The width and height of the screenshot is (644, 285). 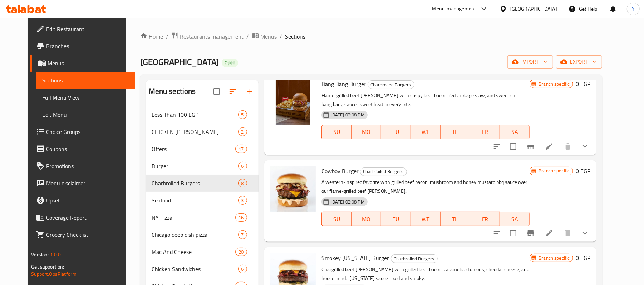 I want to click on span: export, so click(x=579, y=62).